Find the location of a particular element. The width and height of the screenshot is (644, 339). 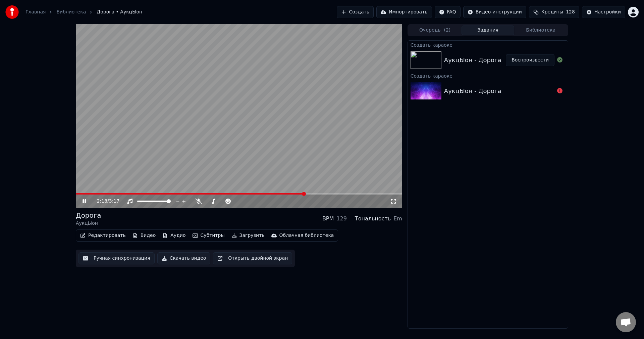

div: Настройки is located at coordinates (608, 12).